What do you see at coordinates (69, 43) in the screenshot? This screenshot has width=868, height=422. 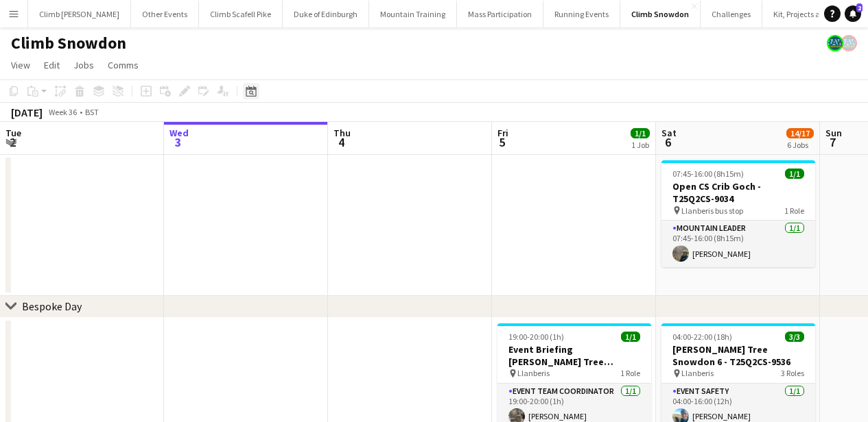 I see `h1: Climb Snowdon` at bounding box center [69, 43].